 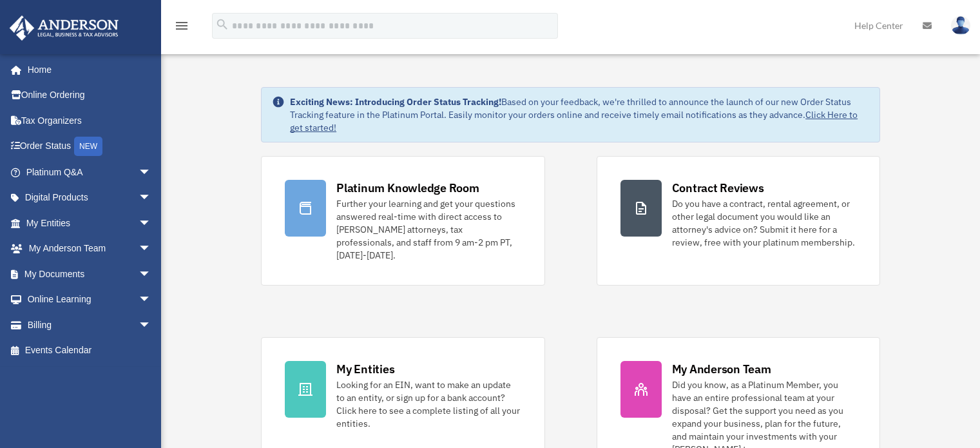 I want to click on div: Looking for an EIN, want to make an update to an entity, or sign up for a bank account? Click her..., so click(x=429, y=404).